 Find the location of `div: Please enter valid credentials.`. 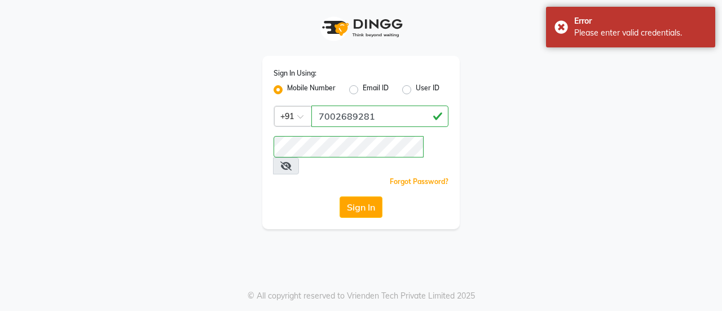

div: Please enter valid credentials. is located at coordinates (640, 33).